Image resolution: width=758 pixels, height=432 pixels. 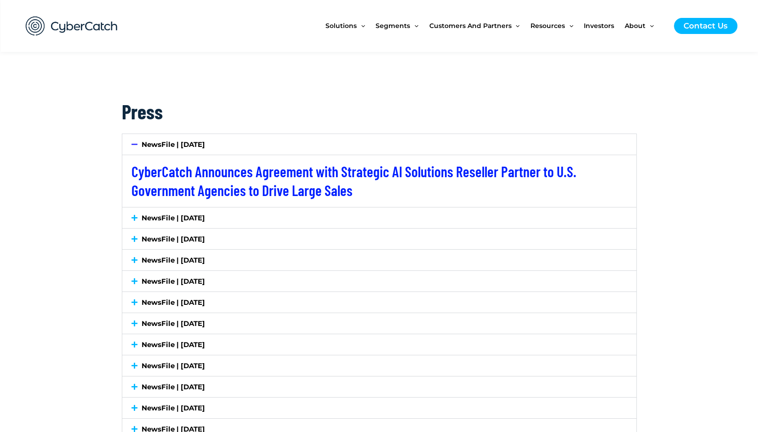 What do you see at coordinates (379, 111) in the screenshot?
I see `h2: Press` at bounding box center [379, 111].